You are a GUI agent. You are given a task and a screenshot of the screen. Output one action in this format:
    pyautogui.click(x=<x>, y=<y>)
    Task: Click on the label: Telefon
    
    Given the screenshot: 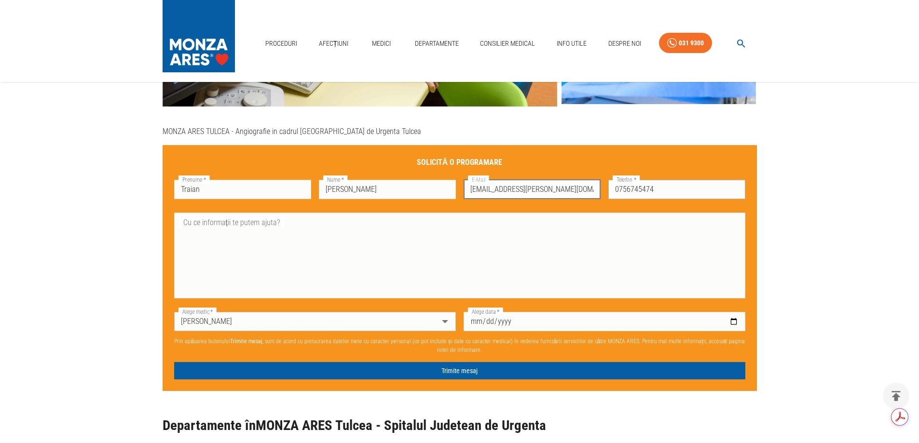 What is the action you would take?
    pyautogui.click(x=626, y=179)
    